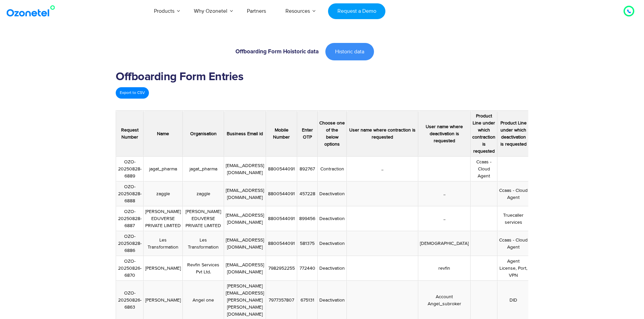 This screenshot has height=319, width=644. Describe the element at coordinates (130, 244) in the screenshot. I see `td: OZO-20250828-6886` at that location.